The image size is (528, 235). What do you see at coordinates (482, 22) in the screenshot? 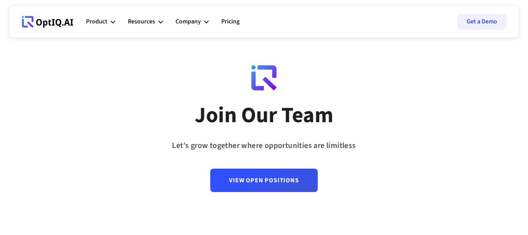
I see `a: Get a Demo` at bounding box center [482, 22].